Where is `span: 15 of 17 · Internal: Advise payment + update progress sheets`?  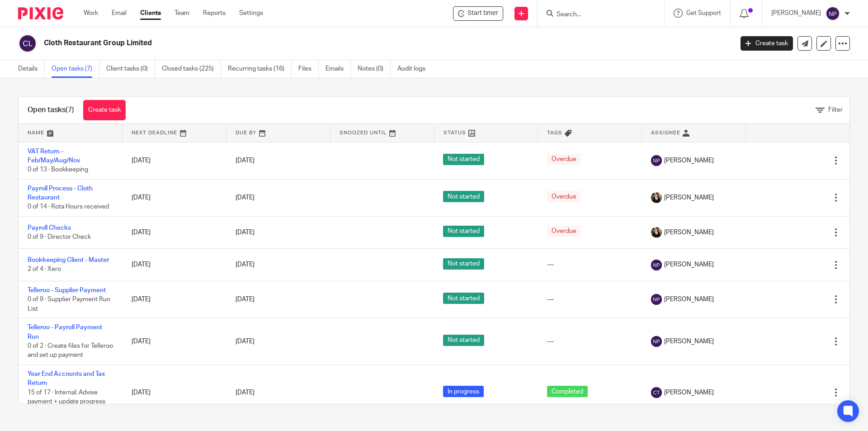
span: 15 of 17 · Internal: Advise payment + update progress sheets is located at coordinates (66, 402).